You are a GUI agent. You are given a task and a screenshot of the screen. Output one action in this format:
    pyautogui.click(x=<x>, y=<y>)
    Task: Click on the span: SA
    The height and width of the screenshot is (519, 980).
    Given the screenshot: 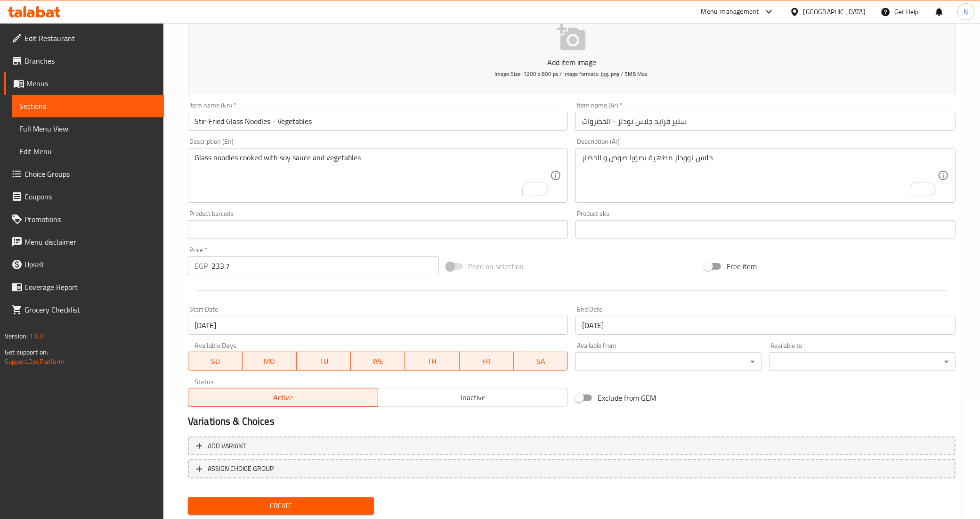 What is the action you would take?
    pyautogui.click(x=541, y=361)
    